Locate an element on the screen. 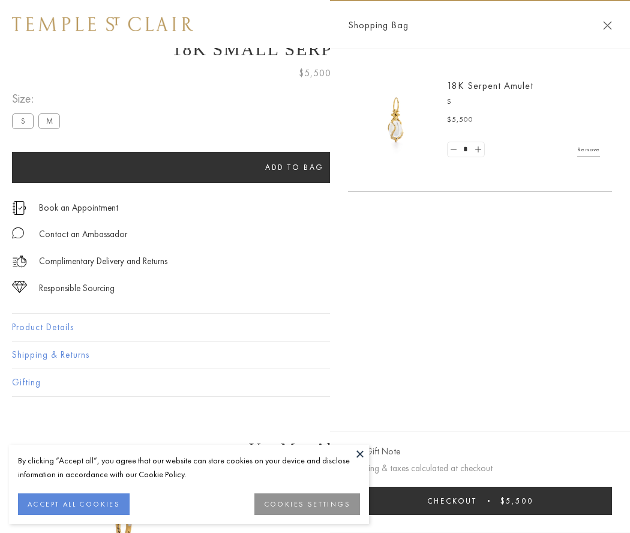 The width and height of the screenshot is (630, 533). button: Gifting is located at coordinates (315, 383).